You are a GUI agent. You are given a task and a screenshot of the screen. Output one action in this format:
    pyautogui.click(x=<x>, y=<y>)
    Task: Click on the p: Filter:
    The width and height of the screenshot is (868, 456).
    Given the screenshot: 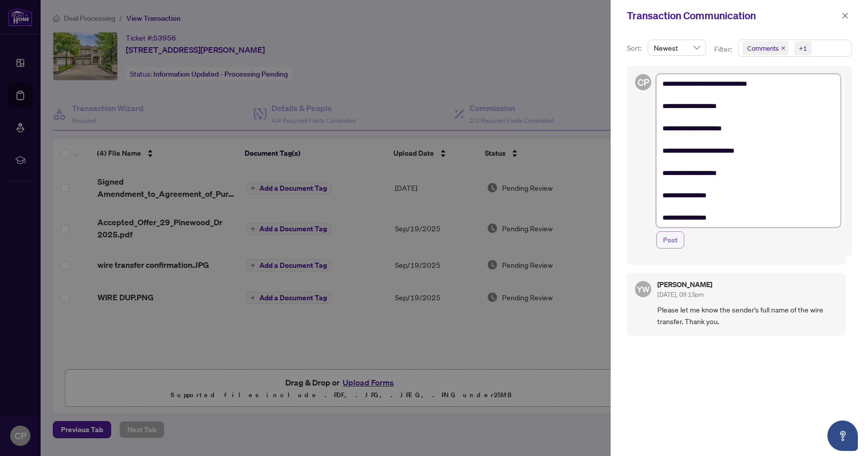 What is the action you would take?
    pyautogui.click(x=723, y=49)
    